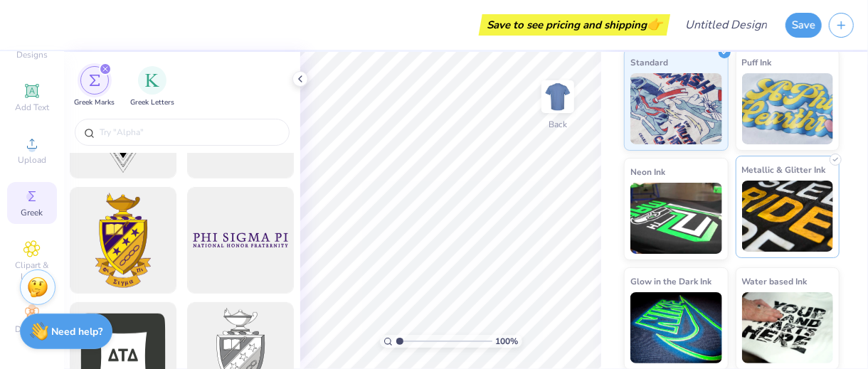  What do you see at coordinates (648, 62) in the screenshot?
I see `span: Standard` at bounding box center [648, 62].